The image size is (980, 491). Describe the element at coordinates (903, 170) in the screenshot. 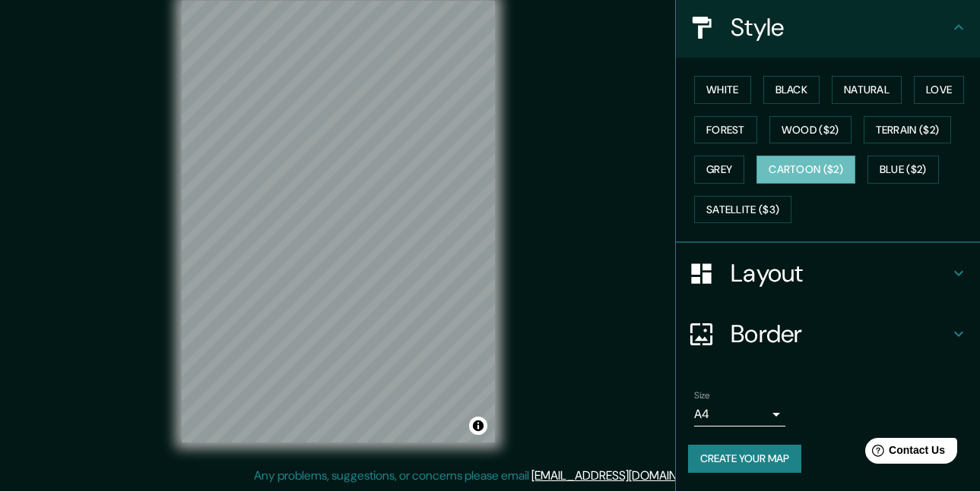

I see `button: Blue ($2)` at that location.